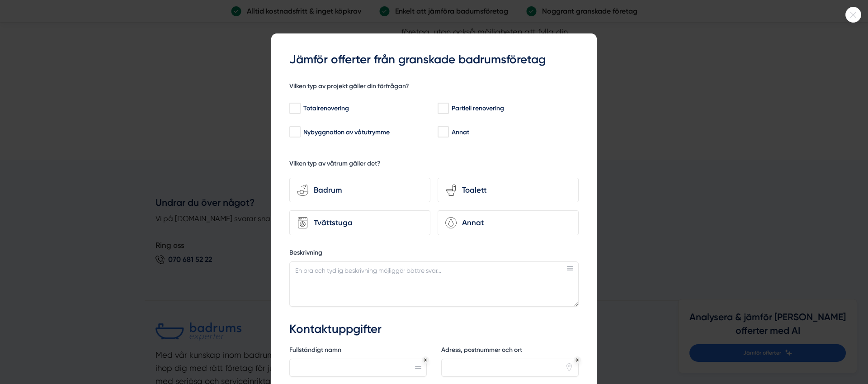 This screenshot has width=868, height=384. What do you see at coordinates (335, 164) in the screenshot?
I see `h5: Vilken typ av våtrum gäller det?` at bounding box center [335, 164].